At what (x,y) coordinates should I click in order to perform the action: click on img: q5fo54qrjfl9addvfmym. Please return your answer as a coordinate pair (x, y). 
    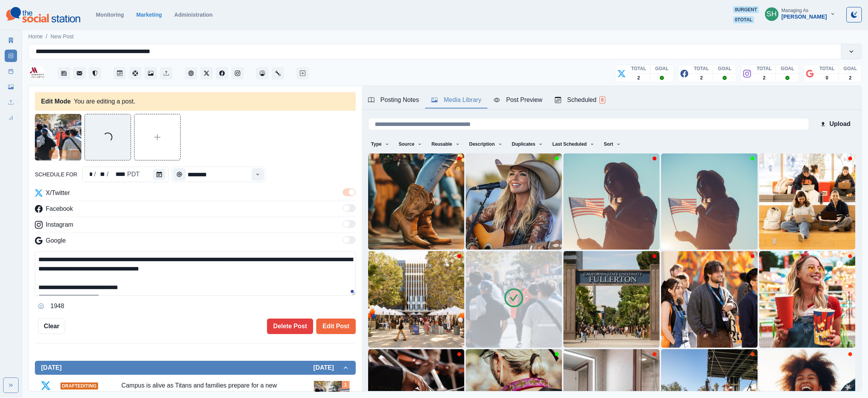
    Looking at the image, I should click on (709, 299).